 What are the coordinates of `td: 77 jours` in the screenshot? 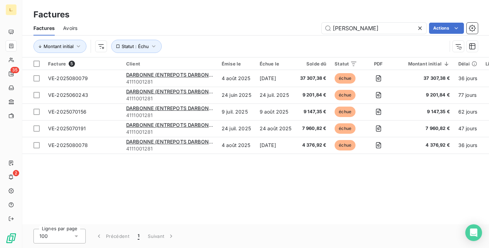 It's located at (468, 95).